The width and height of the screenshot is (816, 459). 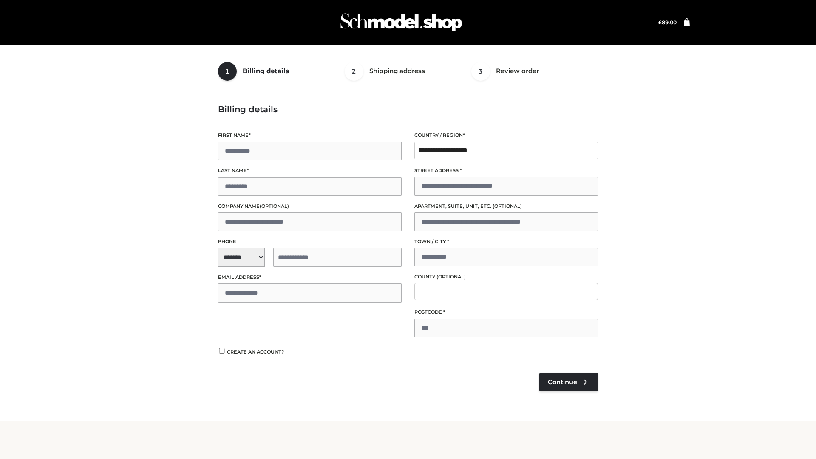 I want to click on h3: Billing details, so click(x=408, y=109).